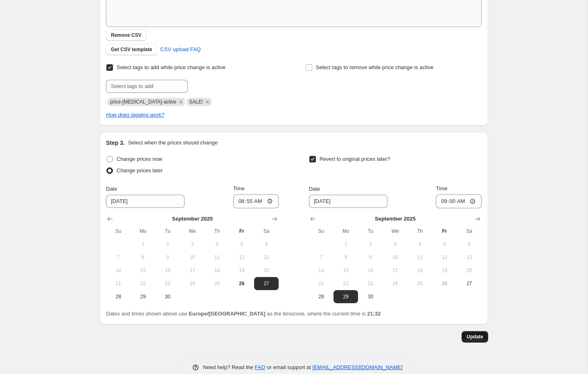 The width and height of the screenshot is (588, 374). I want to click on span: 29, so click(346, 297).